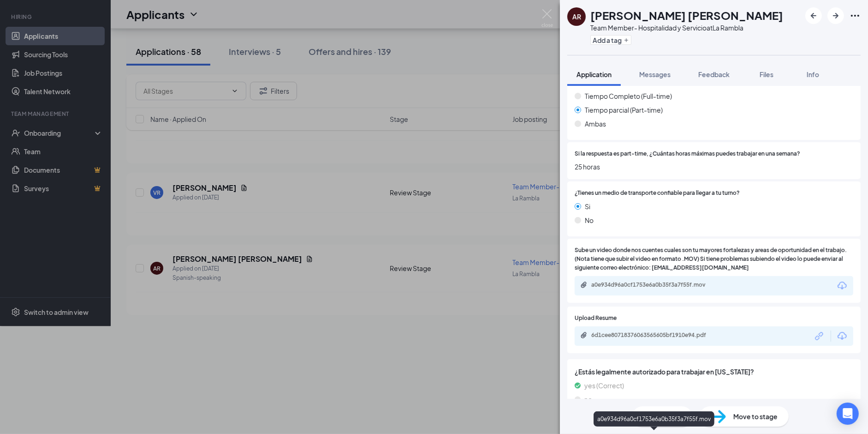 Image resolution: width=868 pixels, height=434 pixels. I want to click on span: ¿Tienes un medio de transporte confiable para llegar a tu turno?, so click(657, 193).